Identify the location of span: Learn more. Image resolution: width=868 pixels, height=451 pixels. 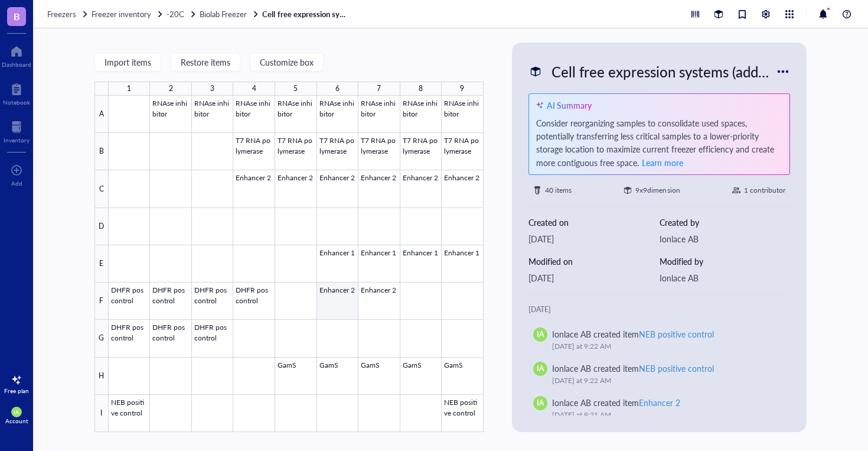
(663, 163).